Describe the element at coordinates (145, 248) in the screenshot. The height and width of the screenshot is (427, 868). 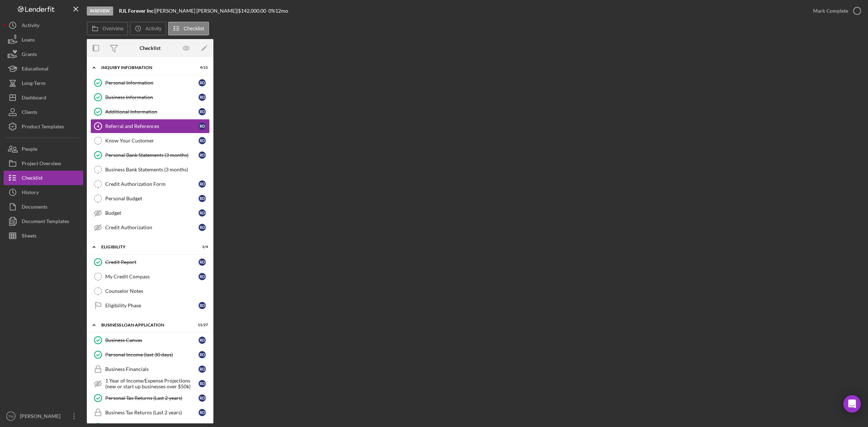
I see `div: ELIGIBILITY` at that location.